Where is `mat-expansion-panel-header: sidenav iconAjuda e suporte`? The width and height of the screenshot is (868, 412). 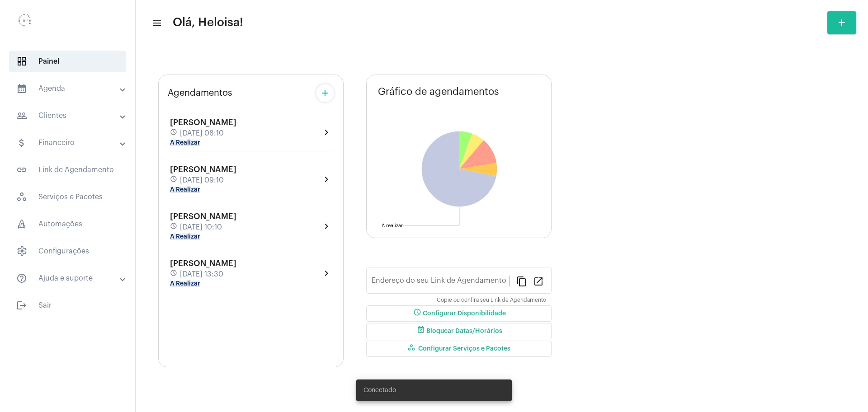 mat-expansion-panel-header: sidenav iconAjuda e suporte is located at coordinates (70, 278).